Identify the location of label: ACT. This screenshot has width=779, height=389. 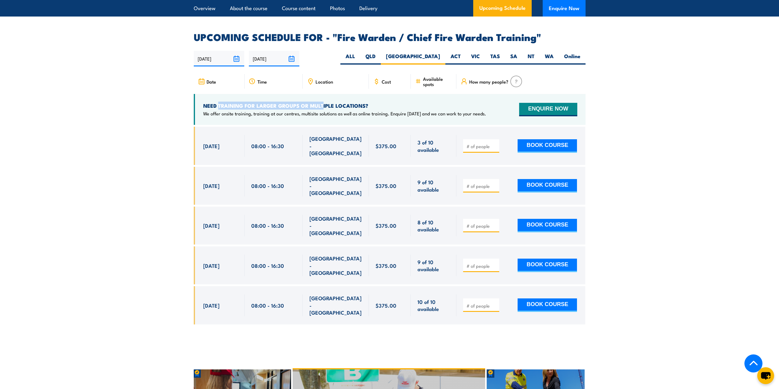
(456, 58).